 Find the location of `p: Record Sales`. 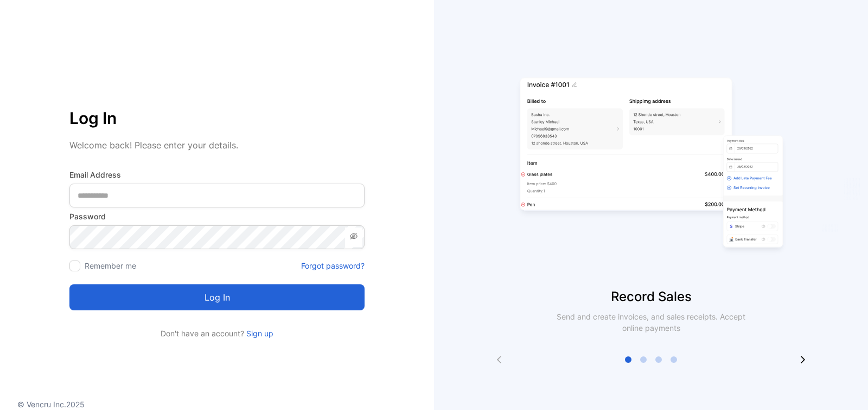

p: Record Sales is located at coordinates (651, 297).